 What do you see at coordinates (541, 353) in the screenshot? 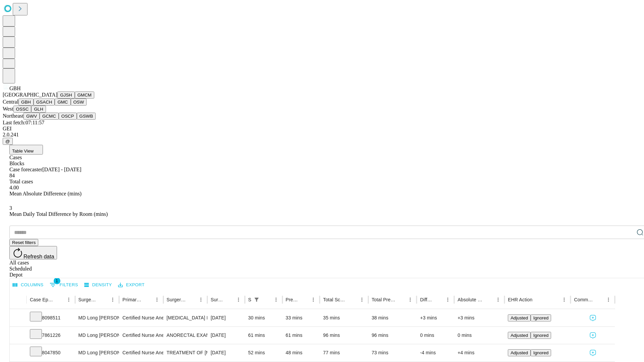
I see `span: Ignored` at bounding box center [541, 353].